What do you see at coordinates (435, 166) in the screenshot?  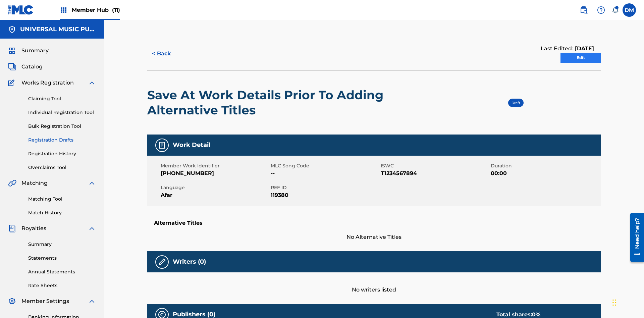 I see `span: ISWC` at bounding box center [435, 166].